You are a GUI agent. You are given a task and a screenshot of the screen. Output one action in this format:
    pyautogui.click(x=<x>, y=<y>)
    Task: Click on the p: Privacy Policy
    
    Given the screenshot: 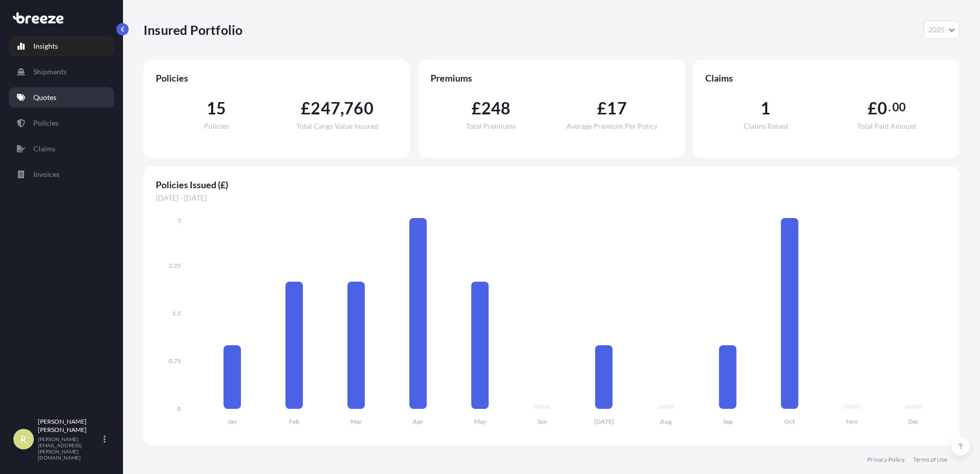 What is the action you would take?
    pyautogui.click(x=885, y=459)
    